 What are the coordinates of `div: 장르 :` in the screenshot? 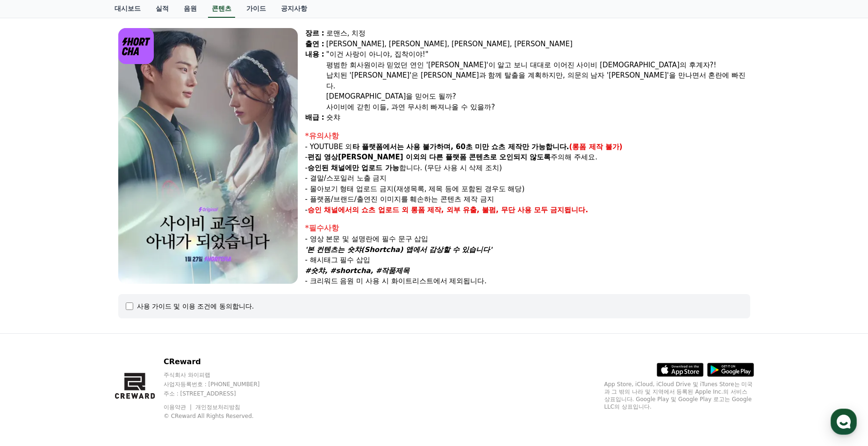 It's located at (315, 33).